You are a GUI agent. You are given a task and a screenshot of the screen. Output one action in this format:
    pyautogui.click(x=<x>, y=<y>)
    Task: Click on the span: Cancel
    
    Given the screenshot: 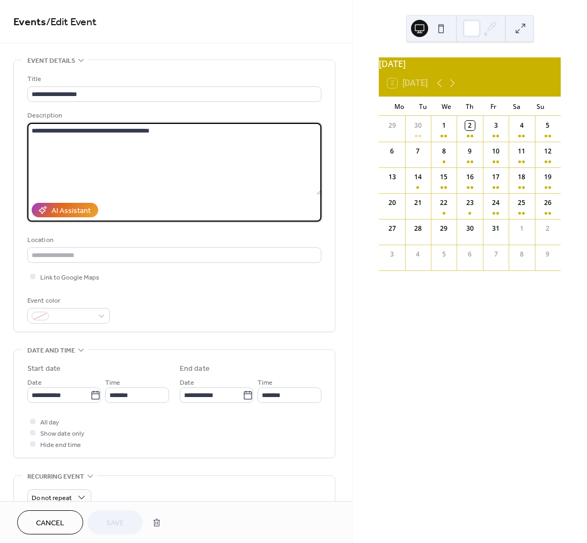 What is the action you would take?
    pyautogui.click(x=50, y=523)
    